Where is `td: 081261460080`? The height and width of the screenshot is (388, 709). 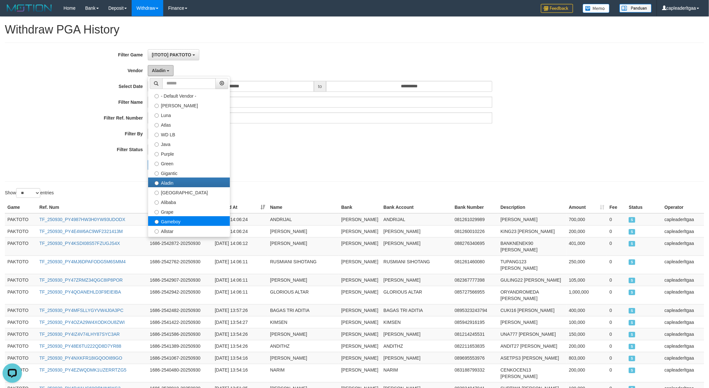 td: 081261460080 is located at coordinates (475, 264).